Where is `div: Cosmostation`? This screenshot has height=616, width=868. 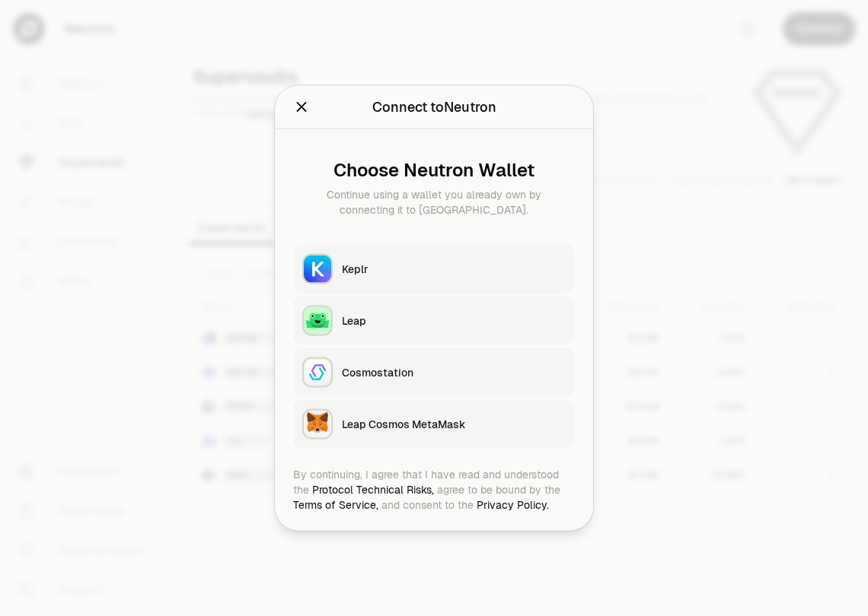 div: Cosmostation is located at coordinates (453, 373).